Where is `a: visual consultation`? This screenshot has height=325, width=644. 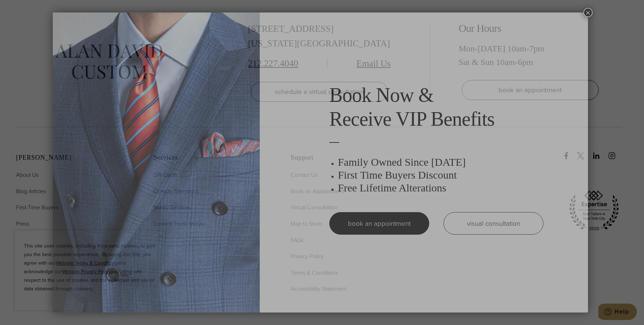
a: visual consultation is located at coordinates (493, 223).